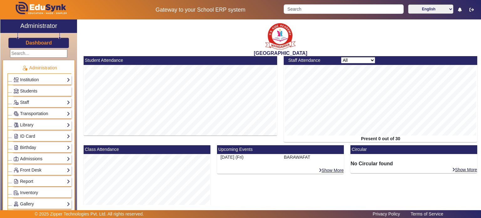 The height and width of the screenshot is (218, 481). Describe the element at coordinates (29, 192) in the screenshot. I see `span: Inventory` at that location.